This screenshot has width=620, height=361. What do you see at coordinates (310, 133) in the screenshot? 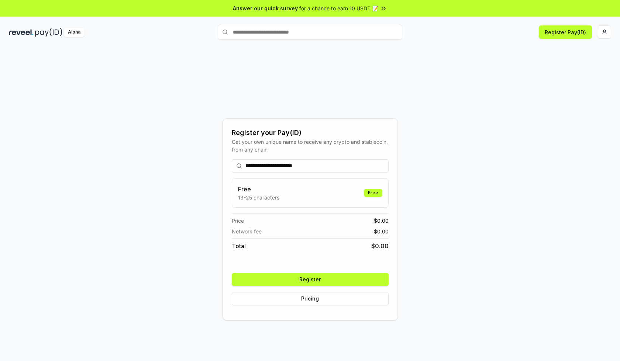
I see `div: Register your Pay(ID)` at bounding box center [310, 133].